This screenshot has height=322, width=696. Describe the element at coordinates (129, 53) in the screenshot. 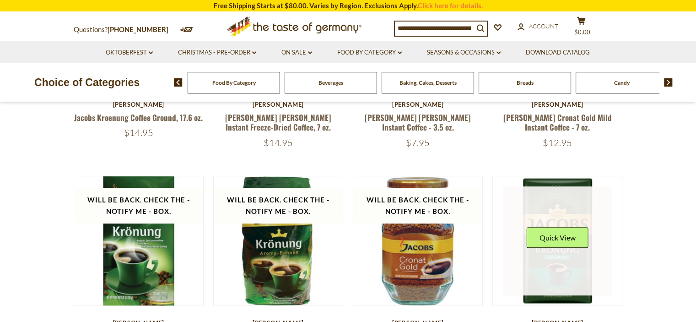

I see `a: Oktoberfest` at that location.